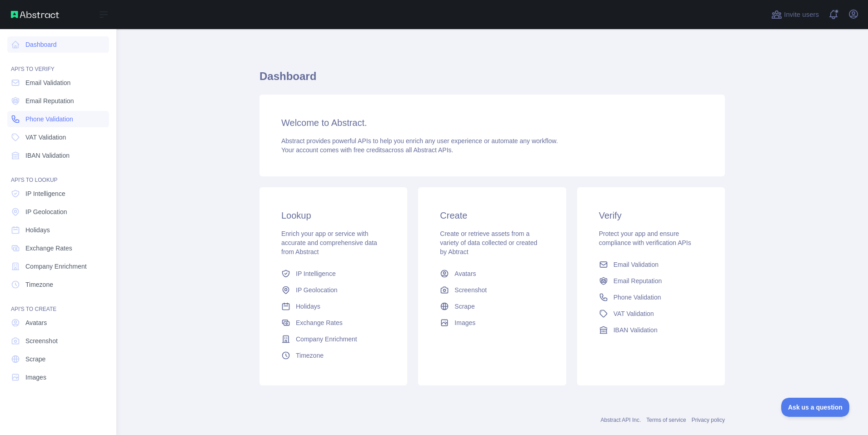  What do you see at coordinates (795, 15) in the screenshot?
I see `button: Invite users` at bounding box center [795, 15].